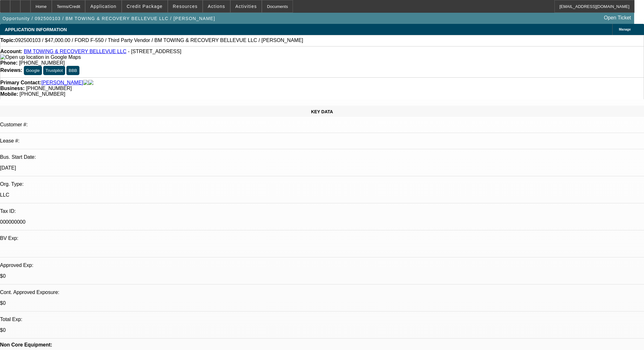 This screenshot has width=644, height=350. I want to click on button: Application, so click(103, 6).